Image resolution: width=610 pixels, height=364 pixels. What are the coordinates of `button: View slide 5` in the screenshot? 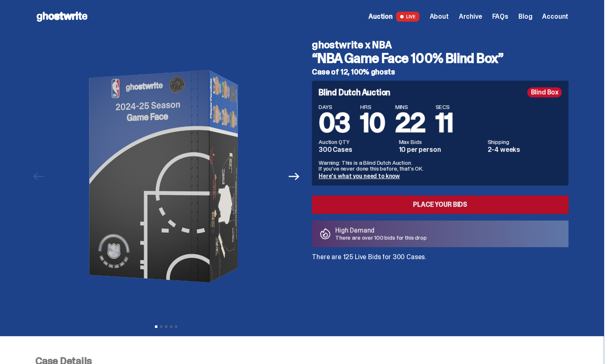 It's located at (176, 327).